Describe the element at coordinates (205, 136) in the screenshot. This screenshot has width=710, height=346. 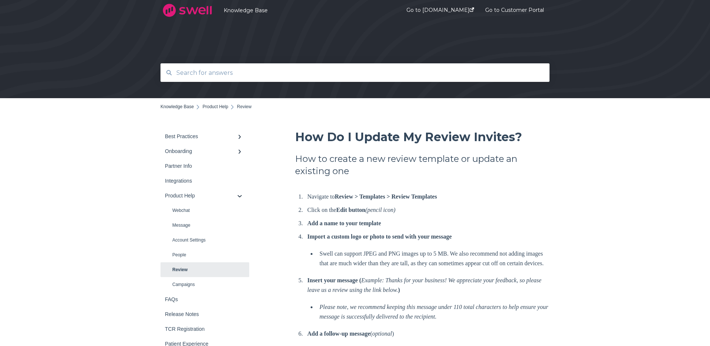
I see `a: Best Practices` at that location.